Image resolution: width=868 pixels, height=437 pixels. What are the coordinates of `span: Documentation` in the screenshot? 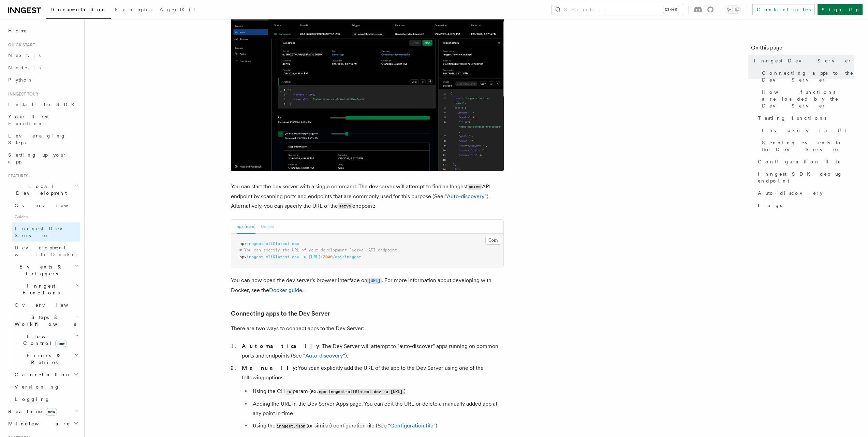 It's located at (79, 9).